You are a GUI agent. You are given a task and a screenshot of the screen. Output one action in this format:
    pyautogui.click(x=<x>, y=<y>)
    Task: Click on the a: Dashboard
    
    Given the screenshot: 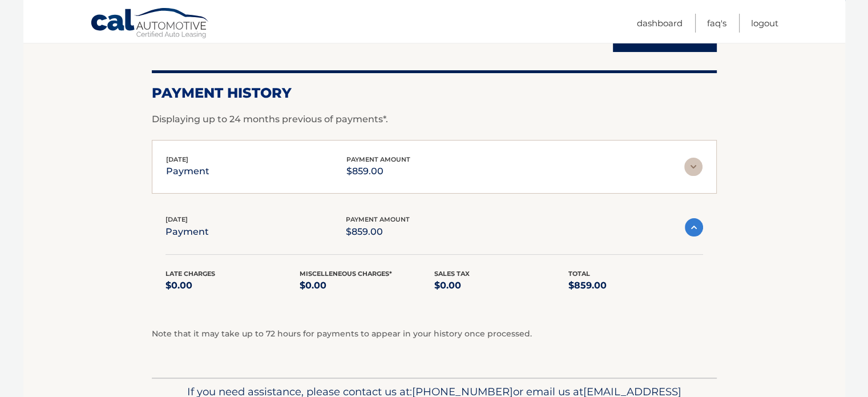 What is the action you would take?
    pyautogui.click(x=660, y=23)
    